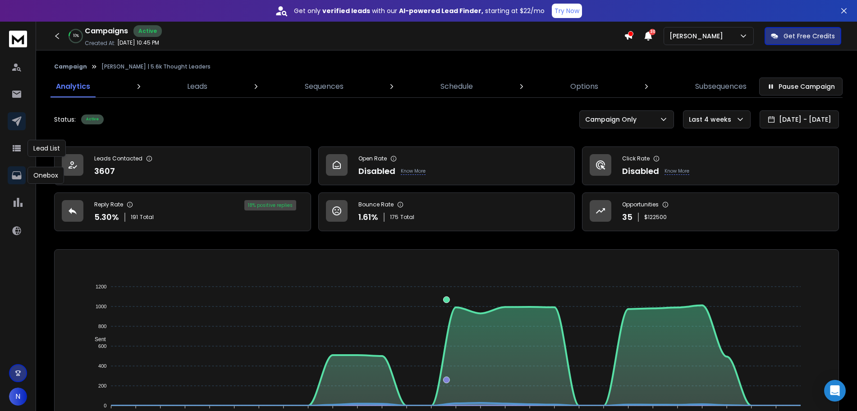 The width and height of the screenshot is (857, 411). What do you see at coordinates (711, 166) in the screenshot?
I see `a: Click RateDisabledKnow More` at bounding box center [711, 166].